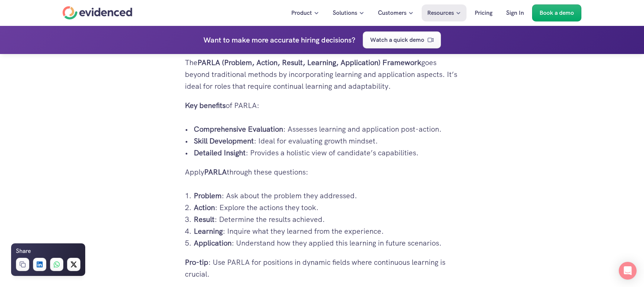 This screenshot has width=644, height=287. What do you see at coordinates (23, 251) in the screenshot?
I see `h6: Share` at bounding box center [23, 251].